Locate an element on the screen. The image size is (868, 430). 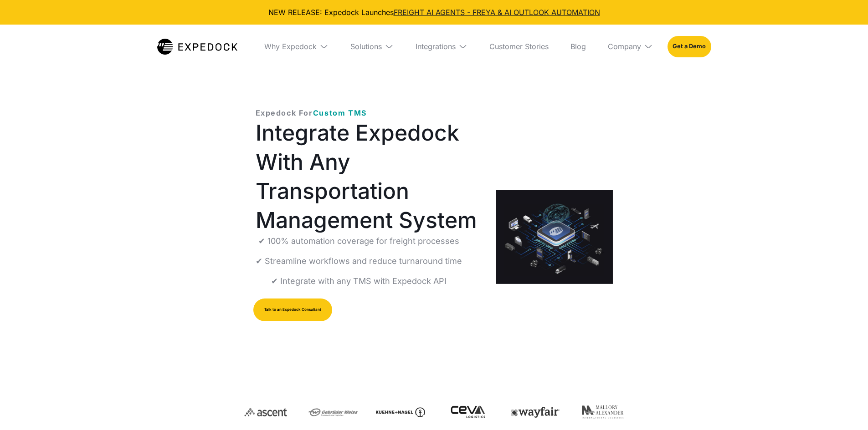
a: Blog is located at coordinates (578, 46).